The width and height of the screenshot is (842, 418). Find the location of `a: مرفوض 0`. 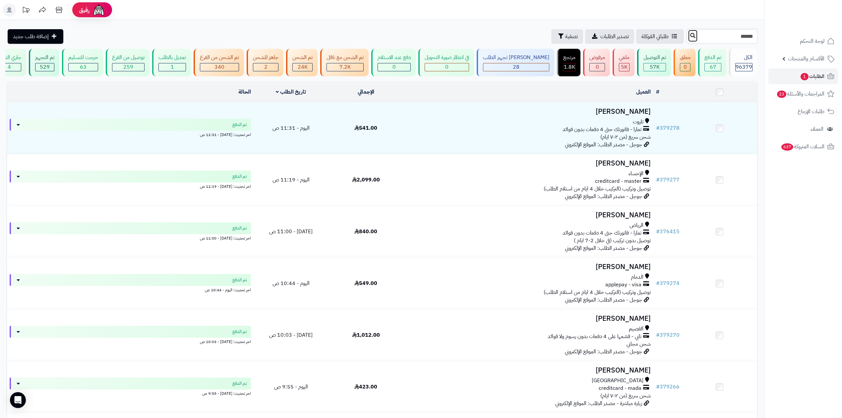

a: مرفوض 0 is located at coordinates (596, 62).